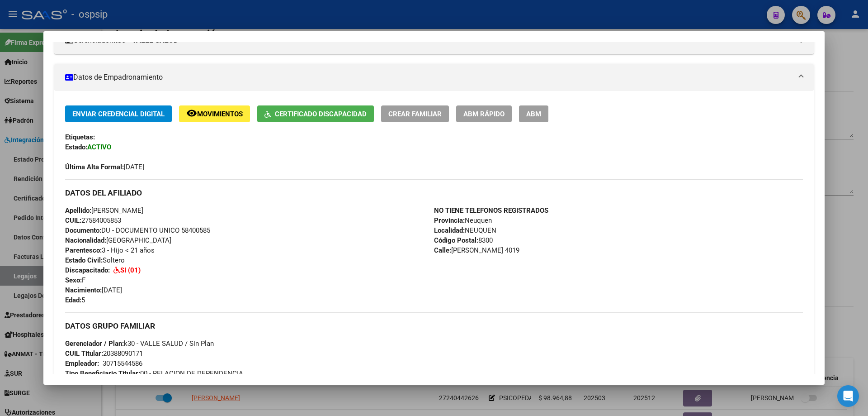 This screenshot has width=868, height=416. Describe the element at coordinates (415, 114) in the screenshot. I see `span: Crear Familiar` at that location.